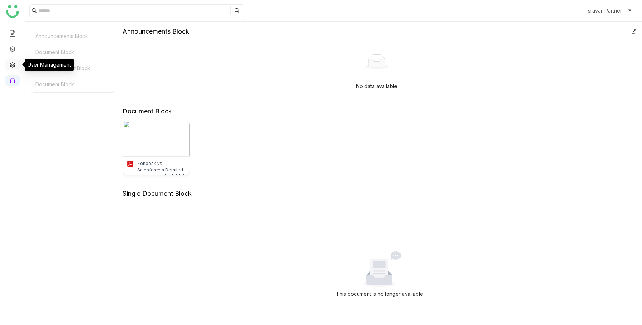 The width and height of the screenshot is (642, 325). What do you see at coordinates (377, 86) in the screenshot?
I see `p: No data available` at bounding box center [377, 86].